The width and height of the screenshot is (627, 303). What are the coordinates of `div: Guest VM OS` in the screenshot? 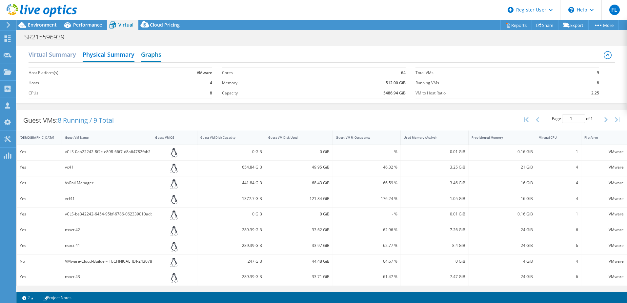 It's located at (170, 137).